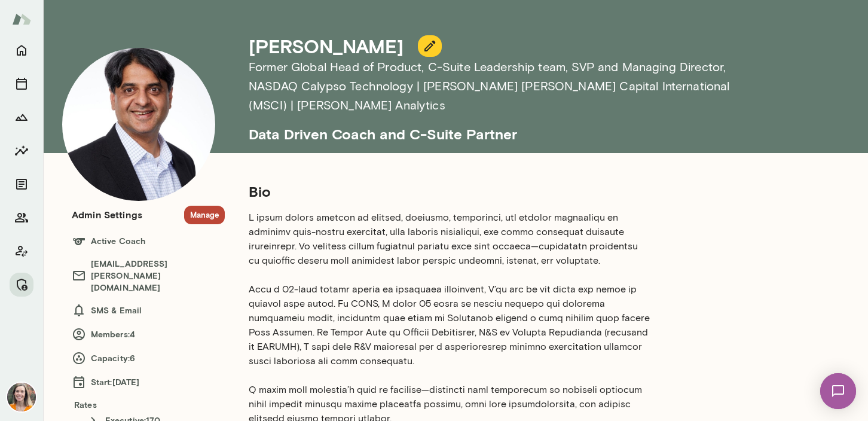 The height and width of the screenshot is (421, 868). I want to click on button: Growth Plan, so click(22, 117).